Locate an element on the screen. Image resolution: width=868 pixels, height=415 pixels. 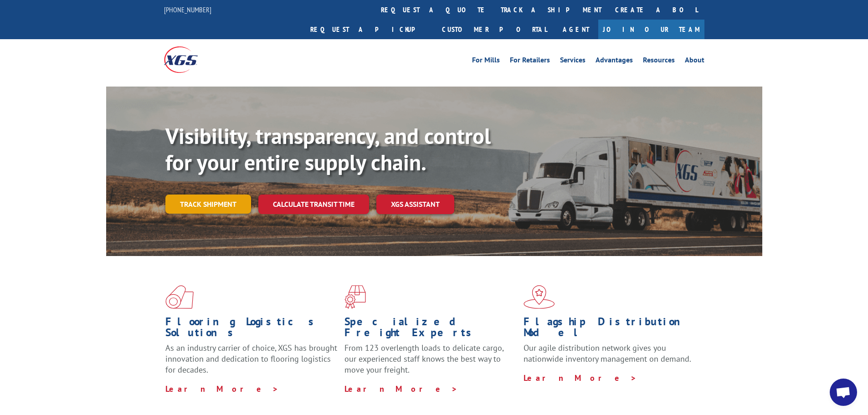
span: As an industry carrier of choice, XGS has brought innovation and dedication to flooring logistics... is located at coordinates (251, 359).